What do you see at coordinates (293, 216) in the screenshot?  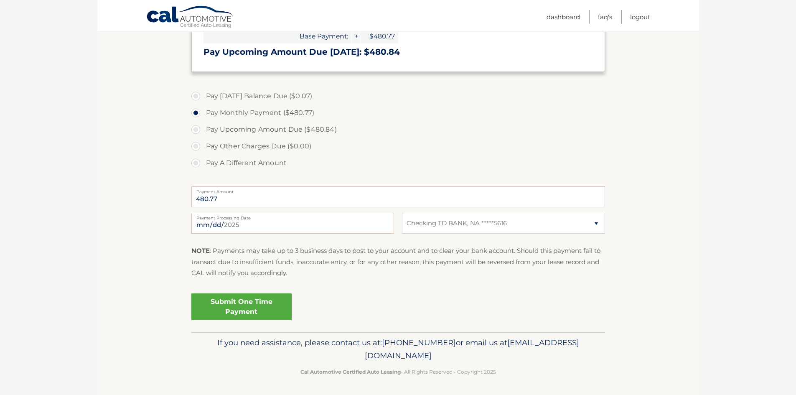 I see `label: Payment Processing Date` at bounding box center [293, 216].